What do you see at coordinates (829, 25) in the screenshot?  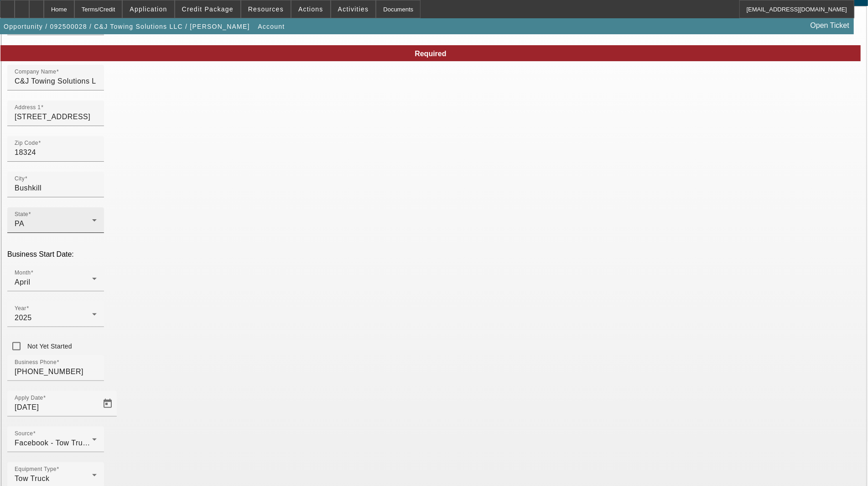 I see `a: Open Ticket` at bounding box center [829, 25].